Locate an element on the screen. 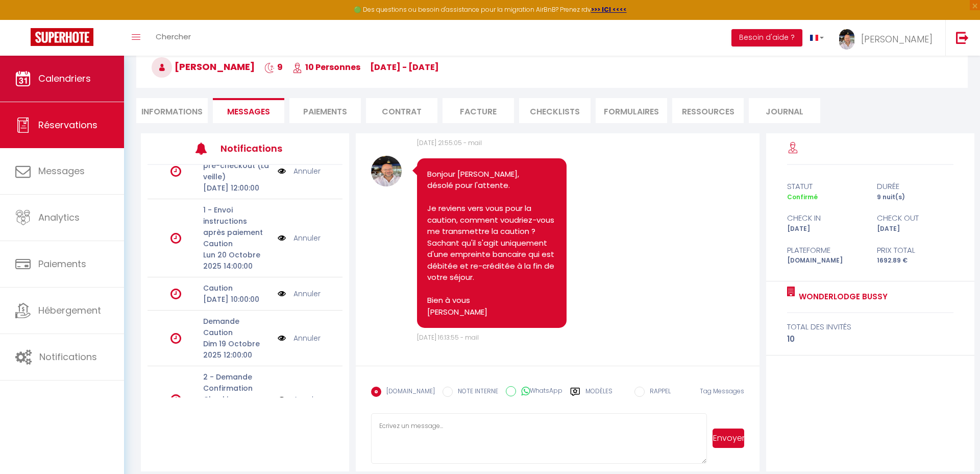  li: Informations is located at coordinates (172, 110).